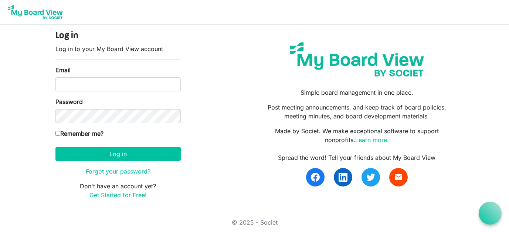 The width and height of the screenshot is (509, 232). What do you see at coordinates (80, 134) in the screenshot?
I see `label: Remember me?` at bounding box center [80, 134].